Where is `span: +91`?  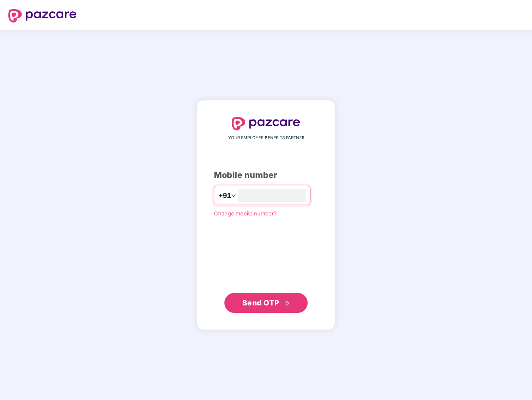 span: +91 is located at coordinates (225, 195).